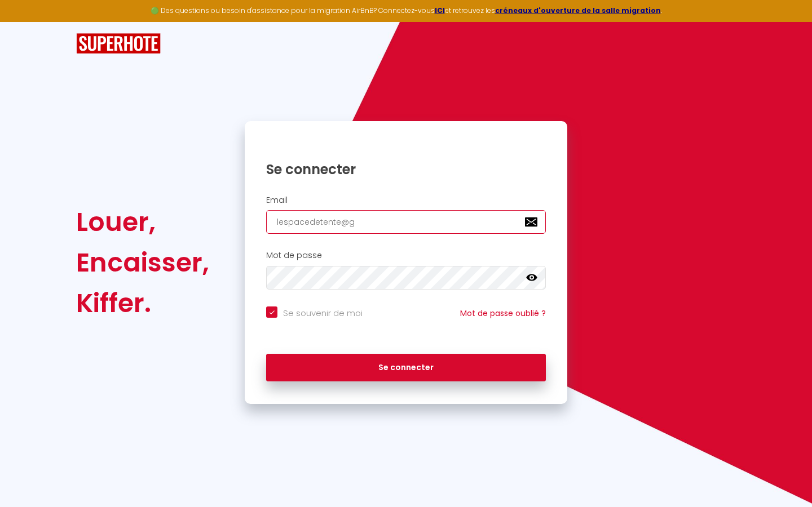 The width and height of the screenshot is (812, 507). What do you see at coordinates (143, 222) in the screenshot?
I see `div: Louer,` at bounding box center [143, 222].